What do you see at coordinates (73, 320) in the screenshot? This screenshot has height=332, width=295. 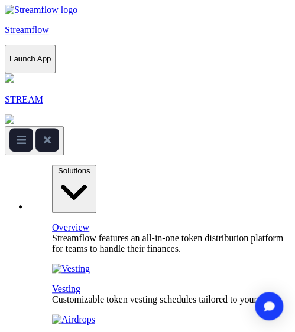 I see `img: Airdrops` at bounding box center [73, 320].